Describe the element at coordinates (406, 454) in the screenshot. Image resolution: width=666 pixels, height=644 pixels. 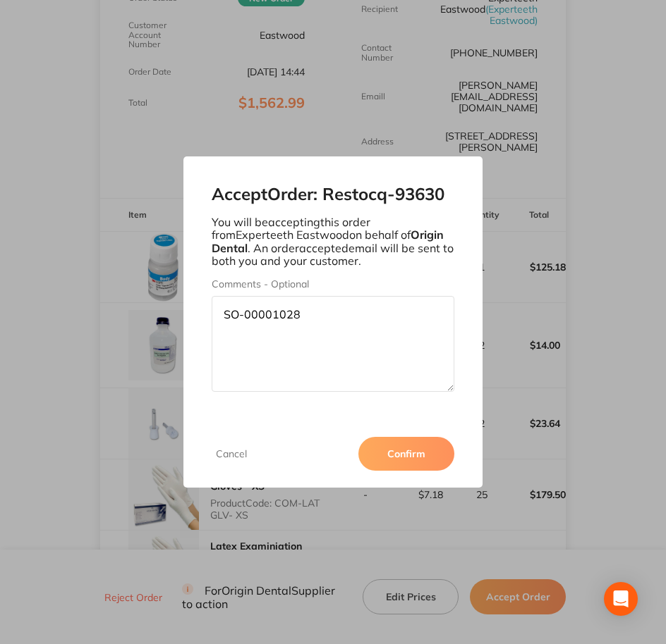
I see `button: Confirm` at that location.